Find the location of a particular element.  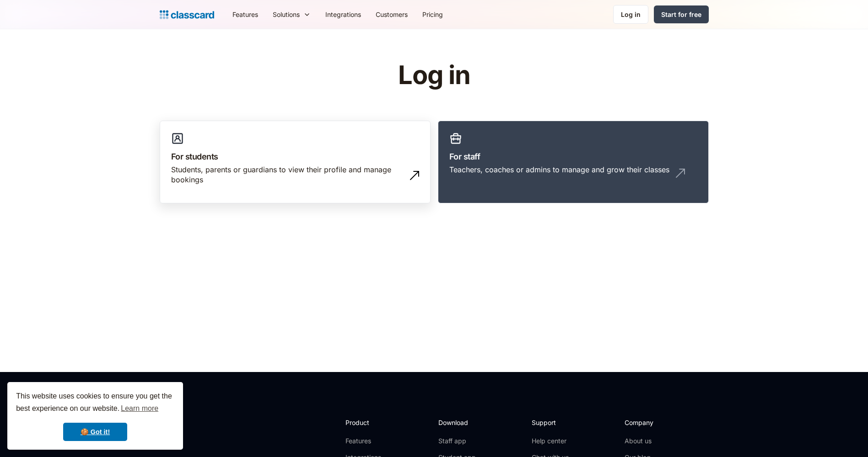

div: cookieconsent is located at coordinates (95, 416).